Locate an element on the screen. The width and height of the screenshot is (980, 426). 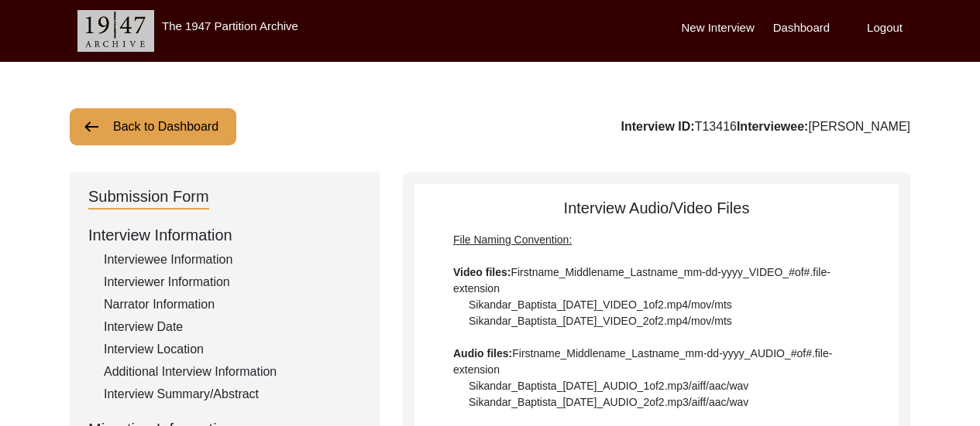
b: Video files: is located at coordinates (482, 273).